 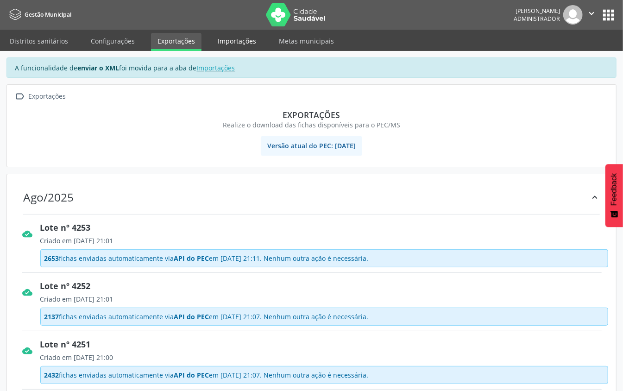 I want to click on span: 2137, so click(x=52, y=317).